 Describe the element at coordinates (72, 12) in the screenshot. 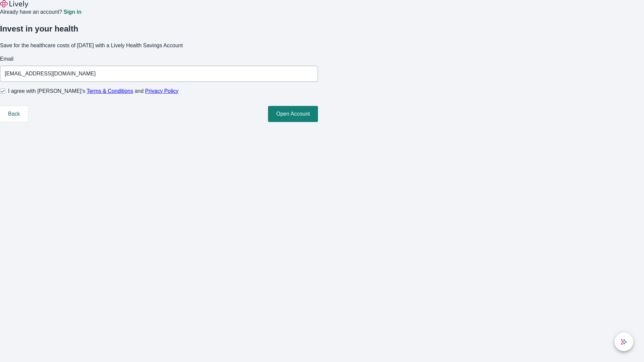

I see `div: Sign in` at that location.